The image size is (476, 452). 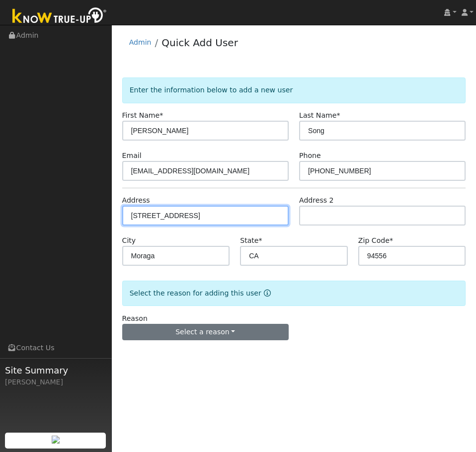 I want to click on div: Enter the information below to add a new user, so click(x=294, y=90).